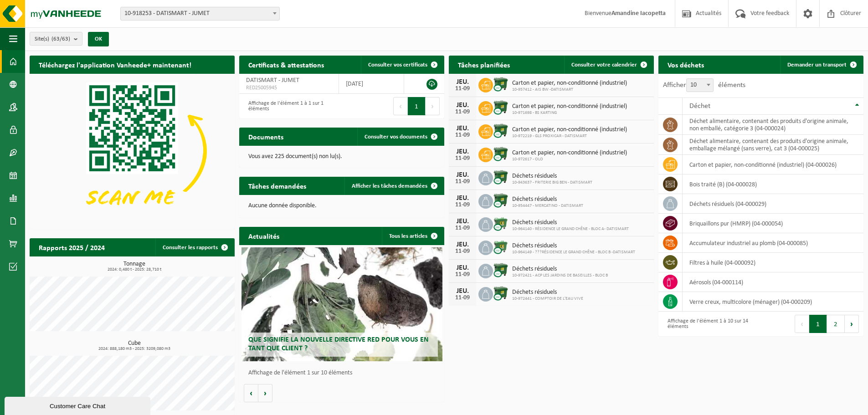 The height and width of the screenshot is (415, 868). I want to click on h2: Tâches planifiées, so click(483, 64).